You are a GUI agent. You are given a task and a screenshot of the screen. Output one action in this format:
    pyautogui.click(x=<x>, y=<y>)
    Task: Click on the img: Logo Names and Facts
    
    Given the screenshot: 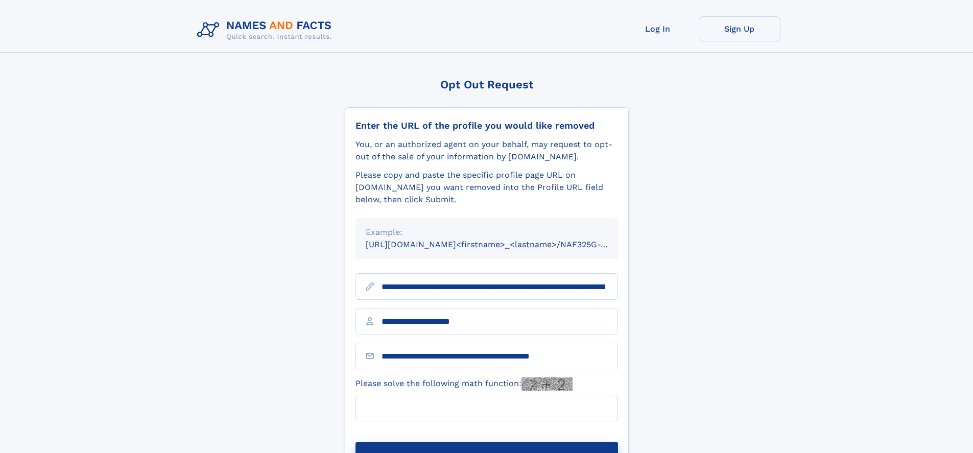 What is the action you would take?
    pyautogui.click(x=267, y=30)
    